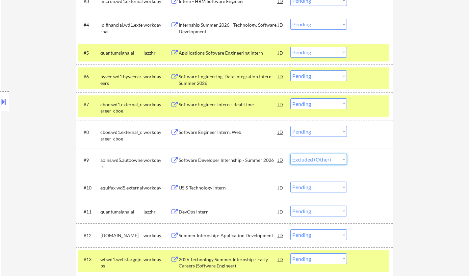  Describe the element at coordinates (89, 235) in the screenshot. I see `div: #12` at that location.